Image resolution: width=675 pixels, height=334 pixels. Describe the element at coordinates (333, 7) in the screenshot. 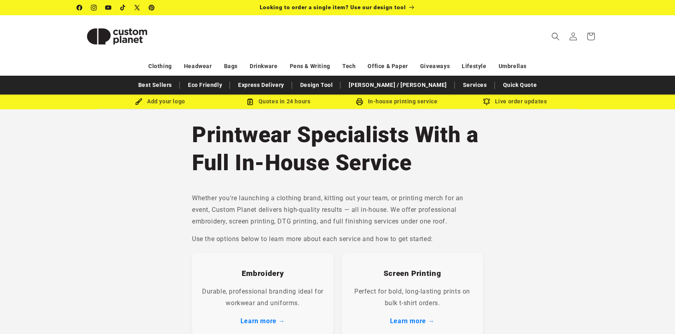

I see `span: Looking to order a single item? Use our design tool` at that location.